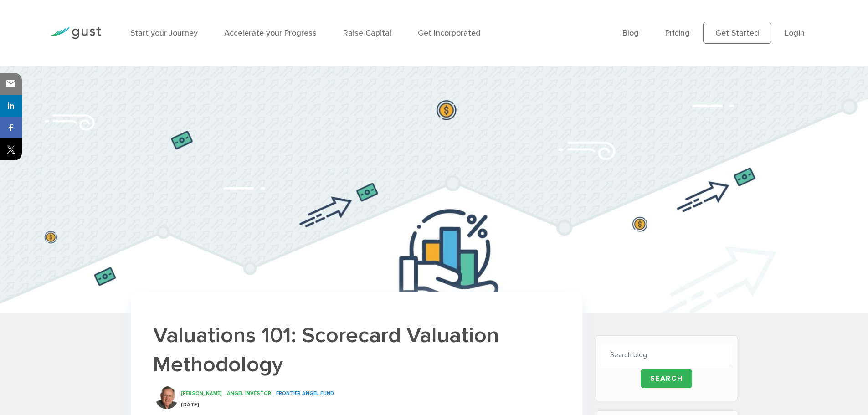 Image resolution: width=868 pixels, height=415 pixels. Describe the element at coordinates (270, 33) in the screenshot. I see `a: Accelerate your Progress` at that location.